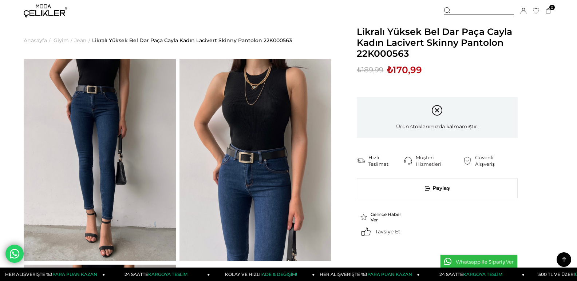 The height and width of the screenshot is (281, 577). What do you see at coordinates (408, 161) in the screenshot?
I see `img: call-center.png` at bounding box center [408, 161].